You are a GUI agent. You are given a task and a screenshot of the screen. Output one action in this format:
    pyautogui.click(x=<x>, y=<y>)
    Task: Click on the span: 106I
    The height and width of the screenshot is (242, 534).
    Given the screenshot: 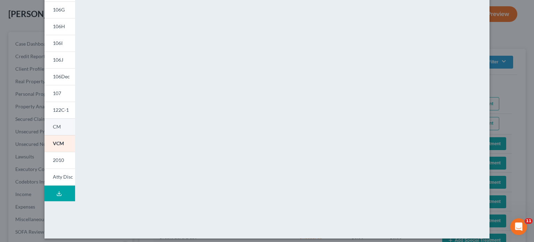 What is the action you would take?
    pyautogui.click(x=58, y=43)
    